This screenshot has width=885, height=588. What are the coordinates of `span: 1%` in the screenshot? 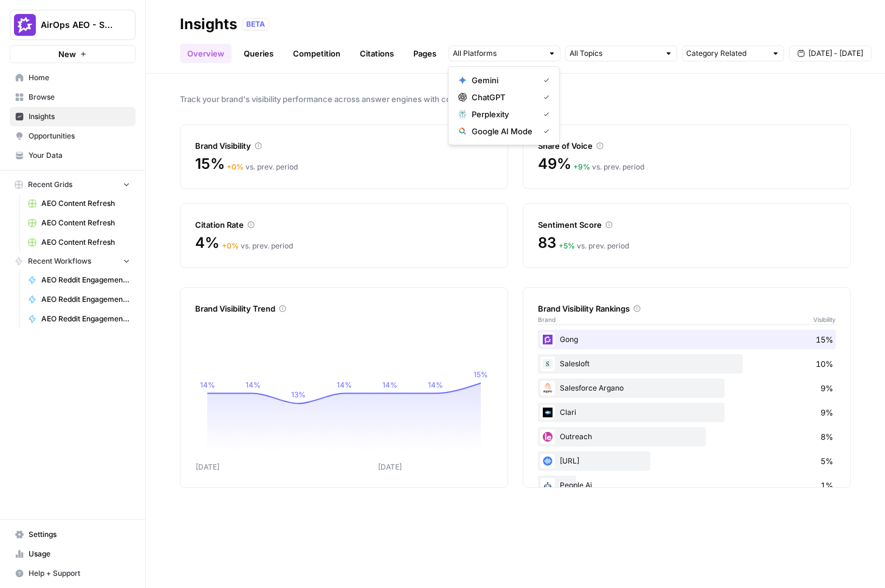 It's located at (826, 485).